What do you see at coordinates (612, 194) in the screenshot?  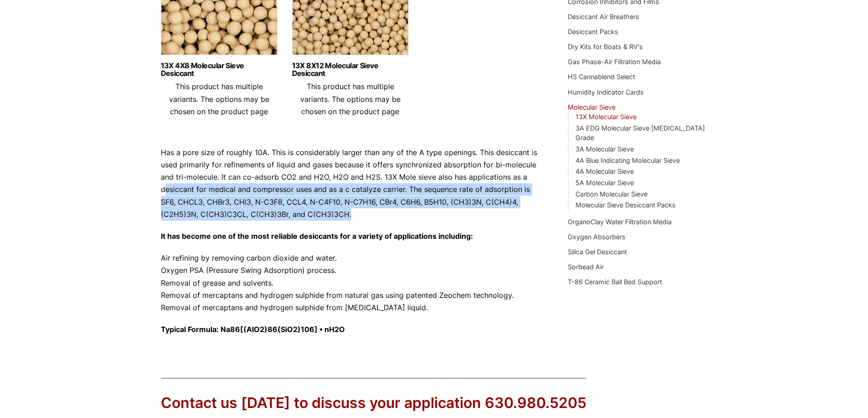 I see `a: Carbon Molecular Sieve` at bounding box center [612, 194].